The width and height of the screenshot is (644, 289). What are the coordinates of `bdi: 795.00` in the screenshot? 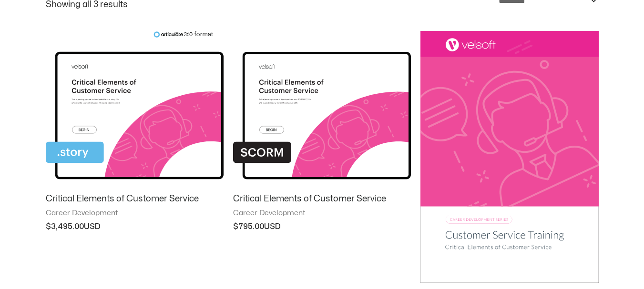 It's located at (248, 227).